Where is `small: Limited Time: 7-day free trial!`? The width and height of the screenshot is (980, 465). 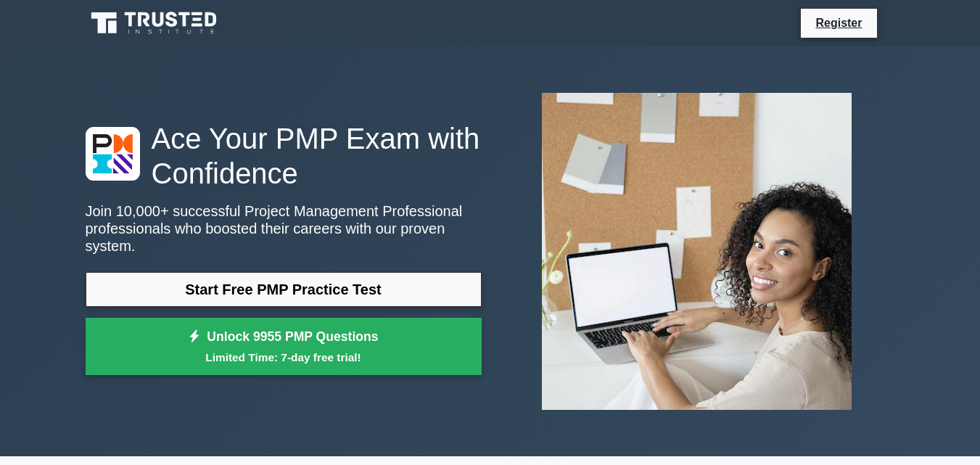
small: Limited Time: 7-day free trial! is located at coordinates (284, 357).